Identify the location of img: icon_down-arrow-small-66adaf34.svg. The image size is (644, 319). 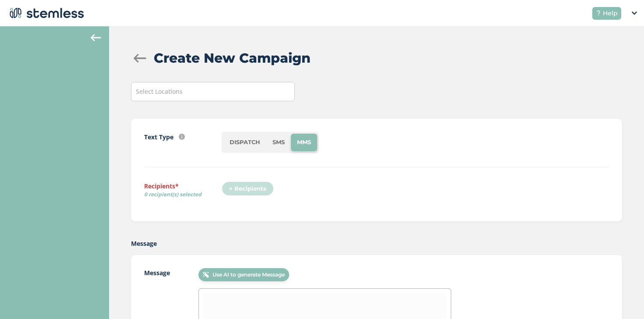
(634, 13).